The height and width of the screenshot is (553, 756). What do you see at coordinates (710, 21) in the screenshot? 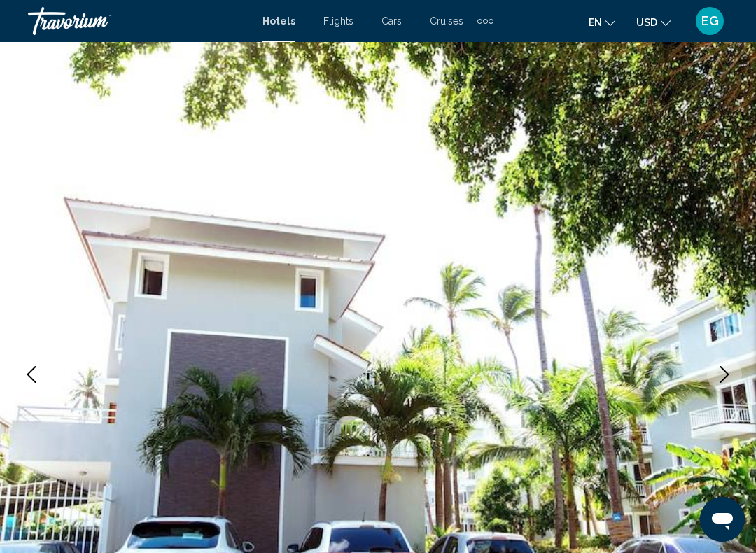
I see `button: User Menu` at bounding box center [710, 21].